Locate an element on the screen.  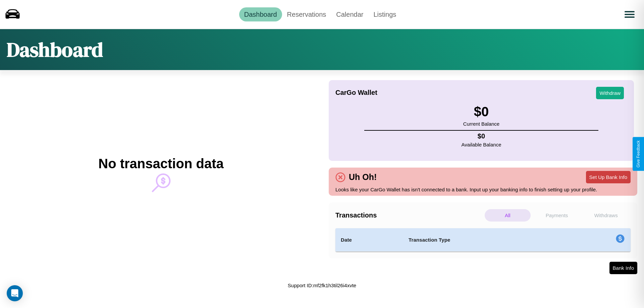
button: Withdraw is located at coordinates (609, 93).